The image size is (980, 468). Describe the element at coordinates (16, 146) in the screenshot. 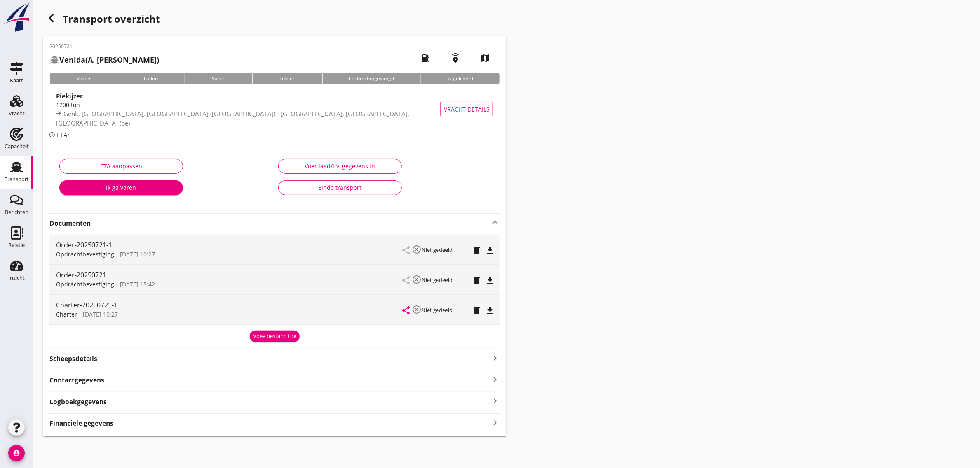

I see `div: Capaciteit` at that location.